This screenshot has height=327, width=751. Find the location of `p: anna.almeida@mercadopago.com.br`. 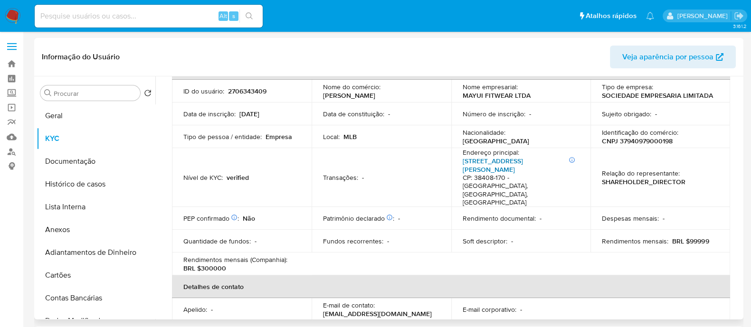

p: anna.almeida@mercadopago.com.br is located at coordinates (704, 16).